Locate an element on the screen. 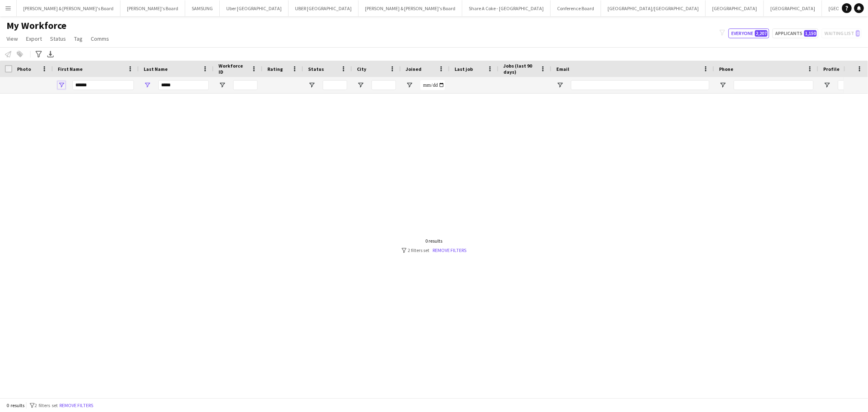 The image size is (868, 412). input: City Filter Input is located at coordinates (384, 85).